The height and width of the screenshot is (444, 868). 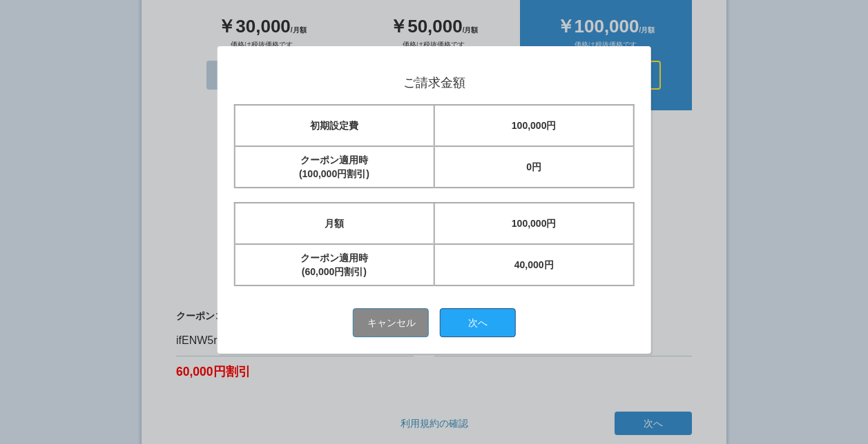 I want to click on td: 初期設定費, so click(x=333, y=126).